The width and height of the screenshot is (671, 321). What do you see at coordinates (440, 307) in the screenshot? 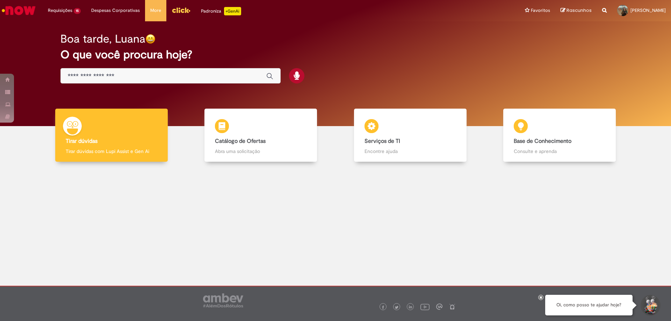
I see `img: logo_footer_workplace.png` at bounding box center [440, 307].